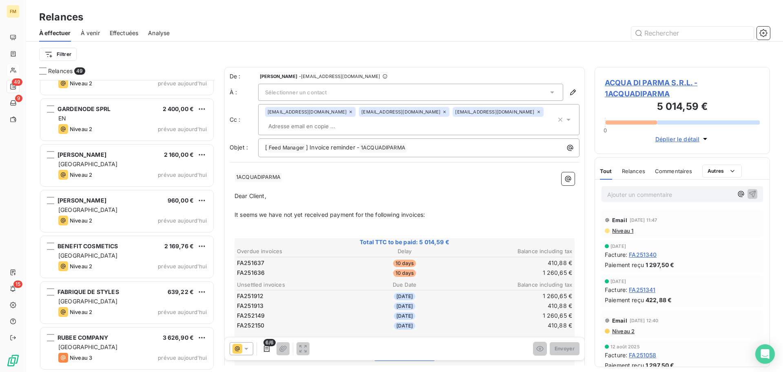 This screenshot has height=372, width=783. What do you see at coordinates (270, 342) in the screenshot?
I see `span: 6/6` at bounding box center [270, 342].